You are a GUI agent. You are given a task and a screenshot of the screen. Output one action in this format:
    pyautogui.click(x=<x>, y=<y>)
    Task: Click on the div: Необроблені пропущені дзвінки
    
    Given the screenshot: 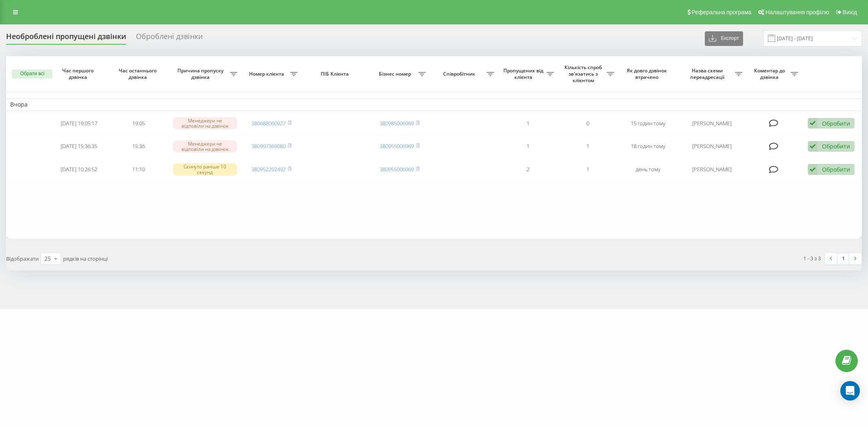 What is the action you would take?
    pyautogui.click(x=66, y=38)
    